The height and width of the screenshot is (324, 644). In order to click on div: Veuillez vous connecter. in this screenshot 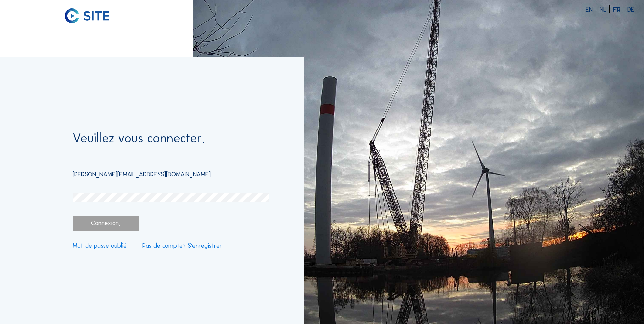, I will do `click(170, 143)`.